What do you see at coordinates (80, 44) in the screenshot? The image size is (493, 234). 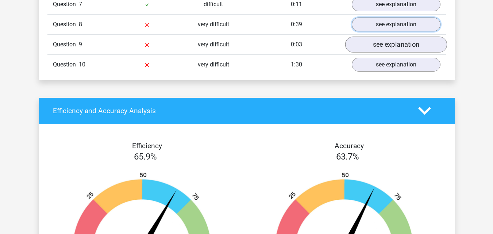 I see `span: 9` at bounding box center [80, 44].